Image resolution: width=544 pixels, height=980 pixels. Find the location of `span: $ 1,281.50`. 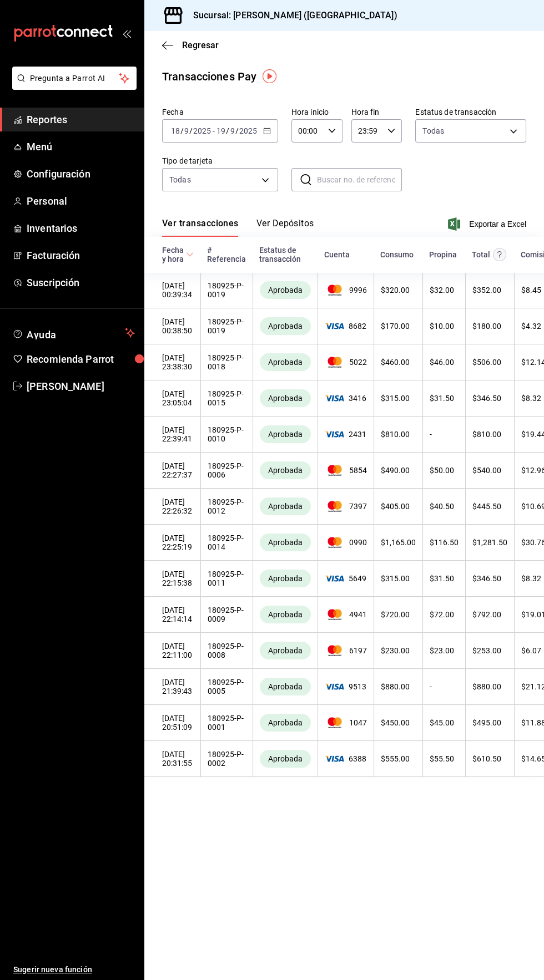

span: $ 1,281.50 is located at coordinates (489, 542).